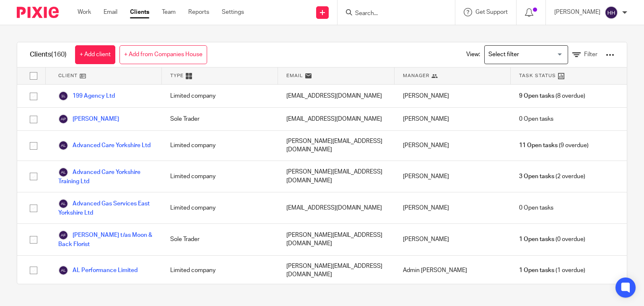 The width and height of the screenshot is (644, 306). I want to click on a: Settings, so click(232, 12).